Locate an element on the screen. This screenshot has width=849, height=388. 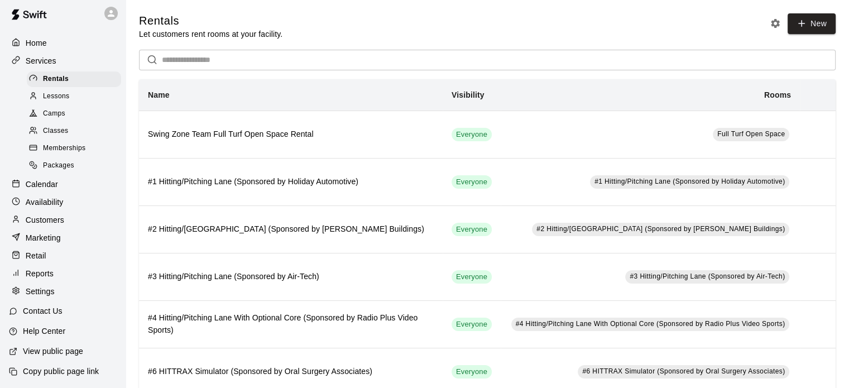
p: Settings is located at coordinates (40, 291).